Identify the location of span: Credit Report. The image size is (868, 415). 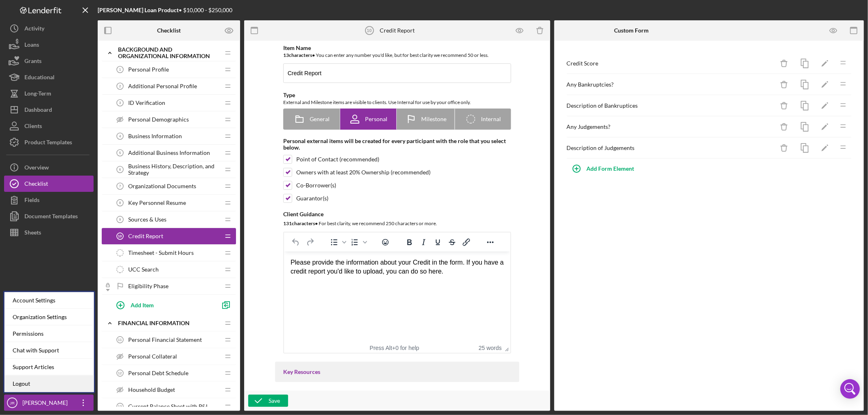
(146, 236).